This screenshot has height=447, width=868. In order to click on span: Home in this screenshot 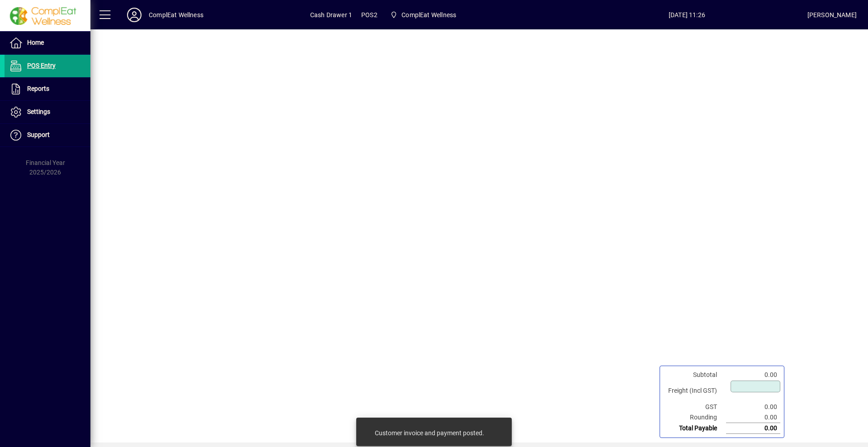, I will do `click(35, 43)`.